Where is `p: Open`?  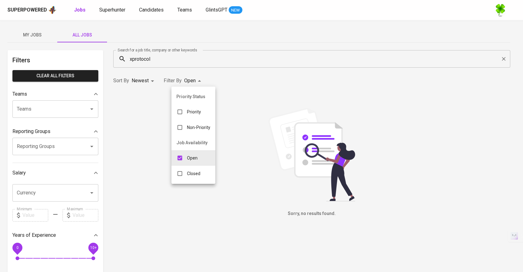 p: Open is located at coordinates (192, 158).